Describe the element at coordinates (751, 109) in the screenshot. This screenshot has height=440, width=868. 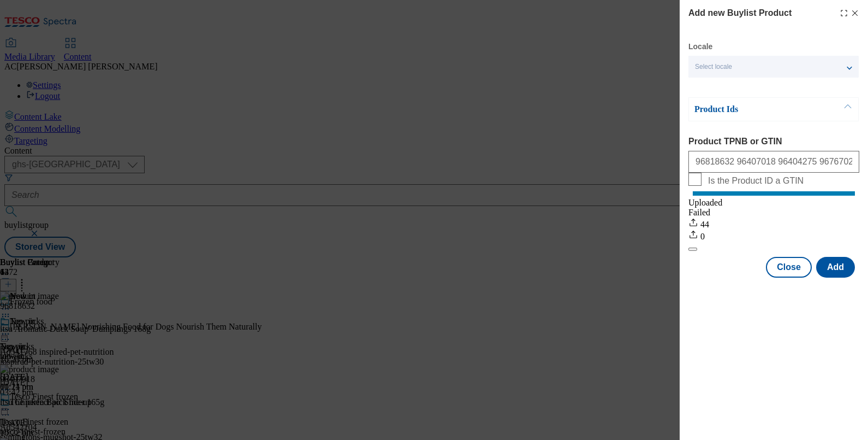
I see `p: Product Ids` at that location.